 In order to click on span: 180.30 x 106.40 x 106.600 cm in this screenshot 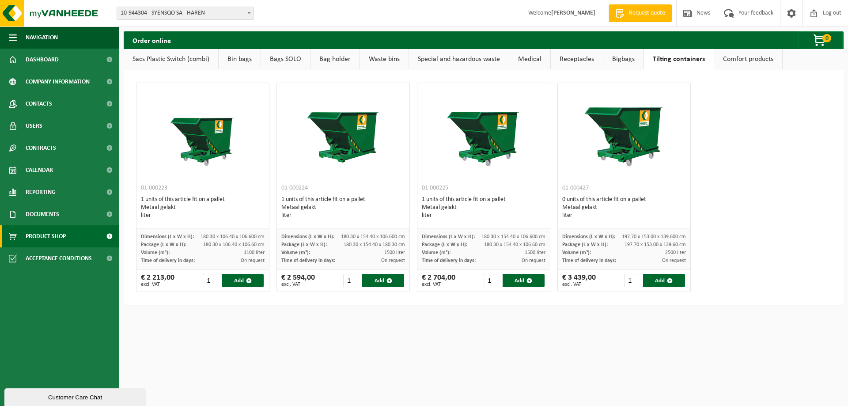, I will do `click(232, 237)`.